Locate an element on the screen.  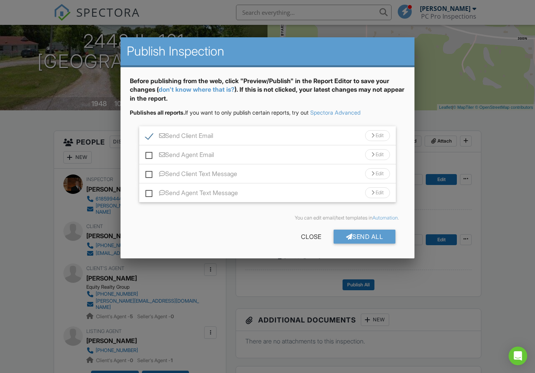
a: don't know where that is? is located at coordinates (196, 89).